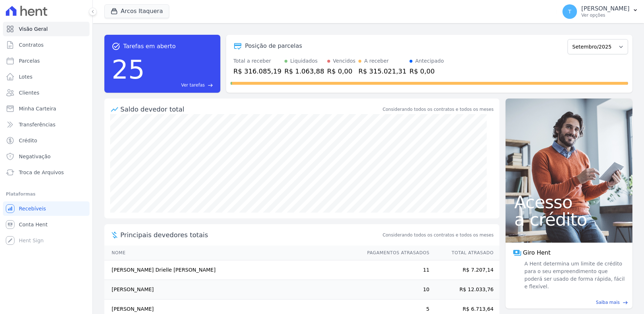 The width and height of the screenshot is (644, 314). What do you see at coordinates (192, 85) in the screenshot?
I see `span: Ver tarefas` at bounding box center [192, 85].